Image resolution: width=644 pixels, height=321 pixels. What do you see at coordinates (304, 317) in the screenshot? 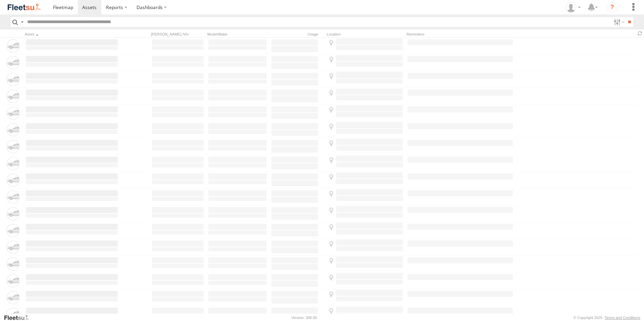
I see `div: Version: 306.00` at bounding box center [304, 317].